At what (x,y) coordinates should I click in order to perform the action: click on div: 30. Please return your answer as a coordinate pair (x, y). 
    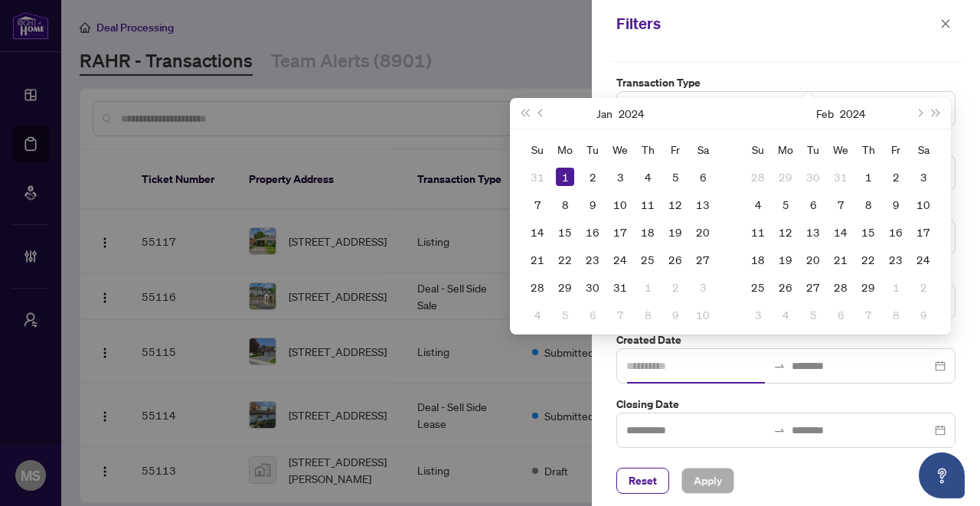
    Looking at the image, I should click on (593, 288).